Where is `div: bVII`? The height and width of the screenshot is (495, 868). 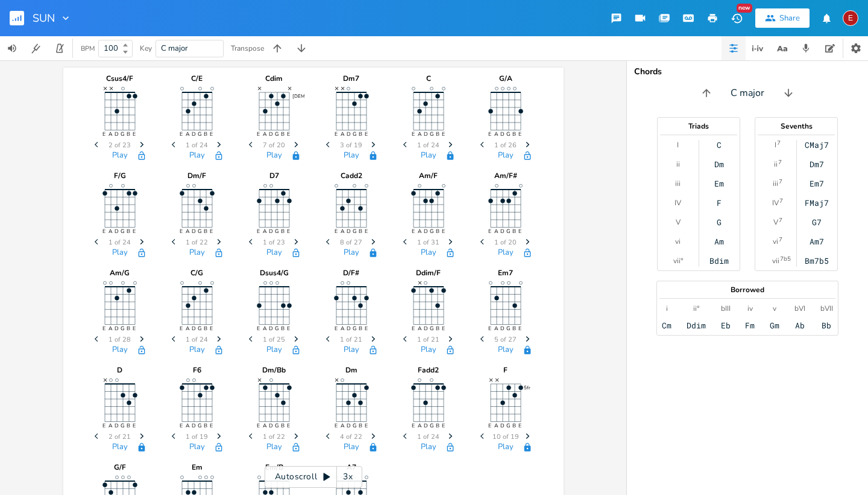
div: bVII is located at coordinates (827, 308).